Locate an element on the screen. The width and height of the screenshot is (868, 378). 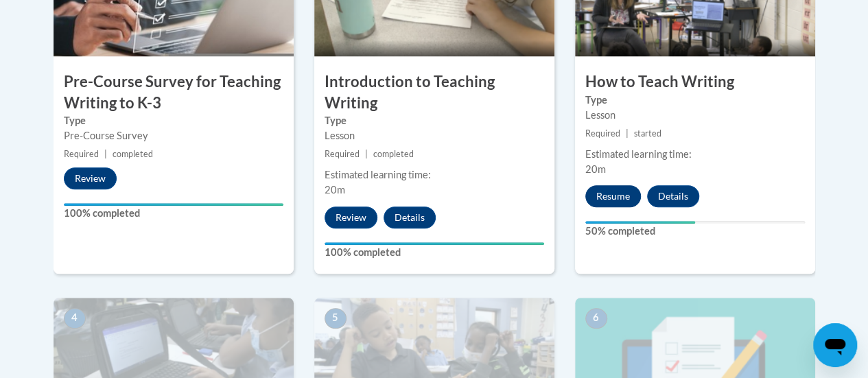
span: 5 is located at coordinates (335, 318).